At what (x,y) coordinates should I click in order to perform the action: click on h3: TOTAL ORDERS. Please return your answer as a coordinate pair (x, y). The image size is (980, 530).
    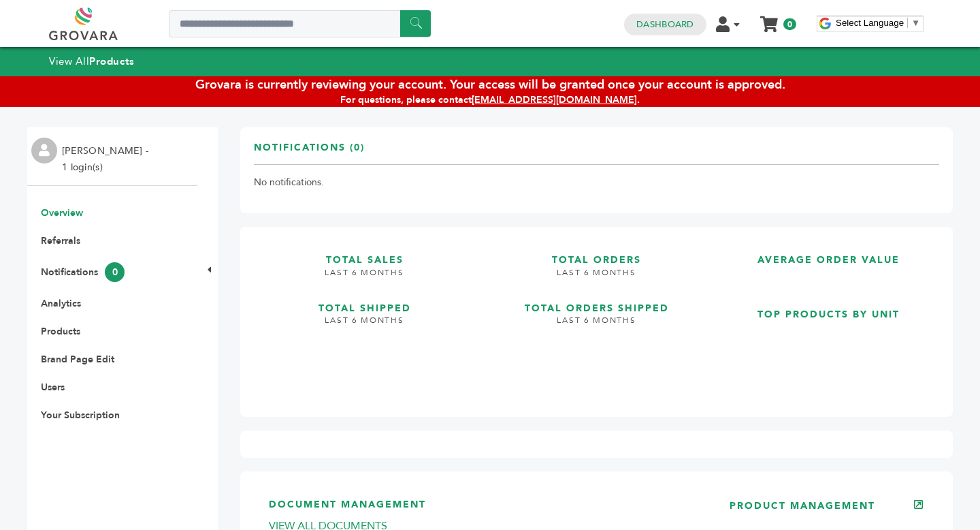
    Looking at the image, I should click on (597, 253).